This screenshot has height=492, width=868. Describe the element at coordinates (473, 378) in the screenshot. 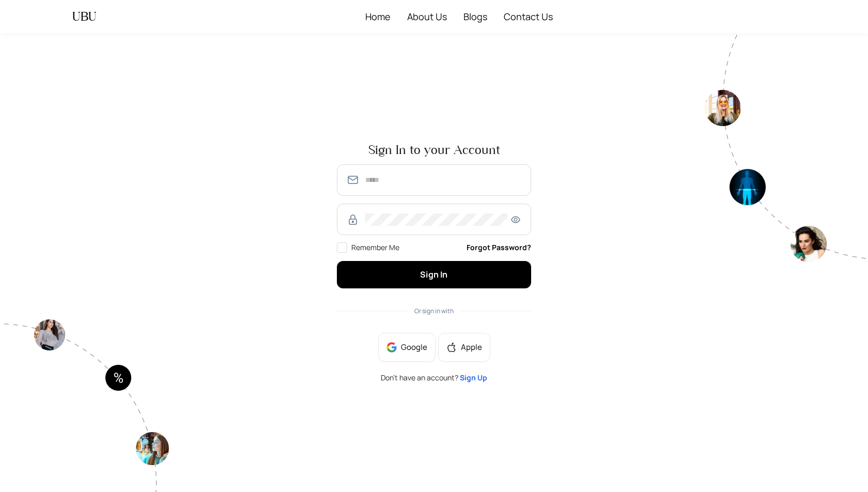

I see `span: Sign Up` at that location.